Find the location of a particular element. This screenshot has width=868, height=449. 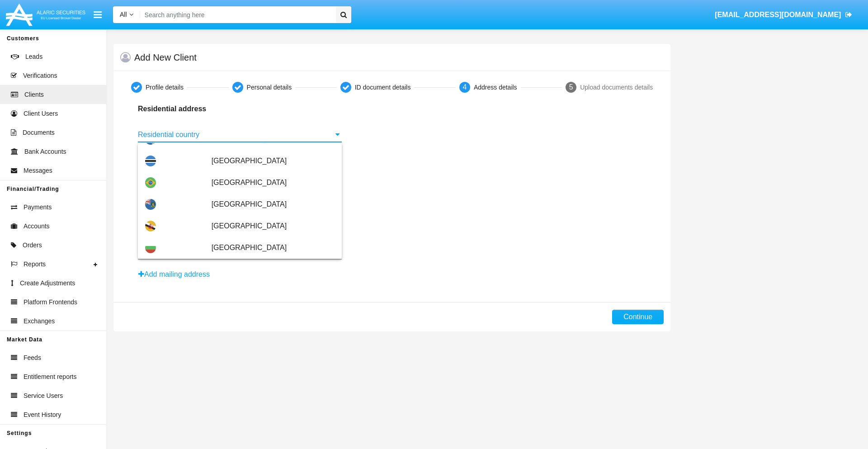

span: Service Users is located at coordinates (43, 396).